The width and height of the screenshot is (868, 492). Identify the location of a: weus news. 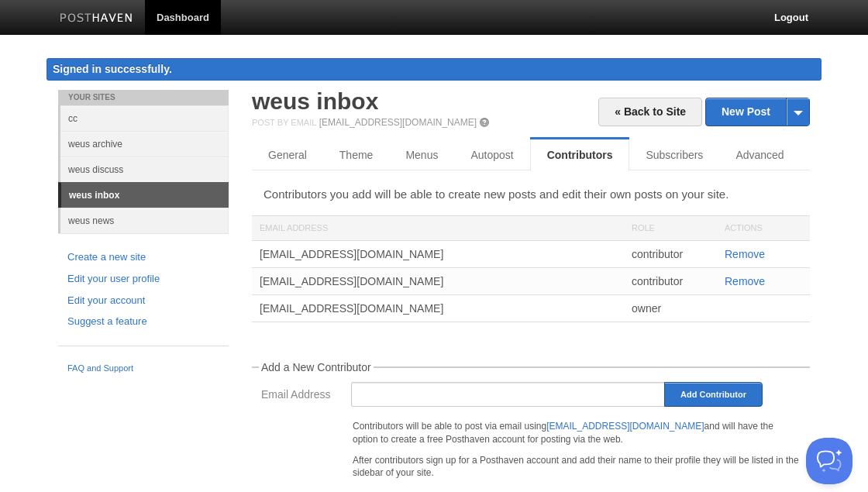
(144, 220).